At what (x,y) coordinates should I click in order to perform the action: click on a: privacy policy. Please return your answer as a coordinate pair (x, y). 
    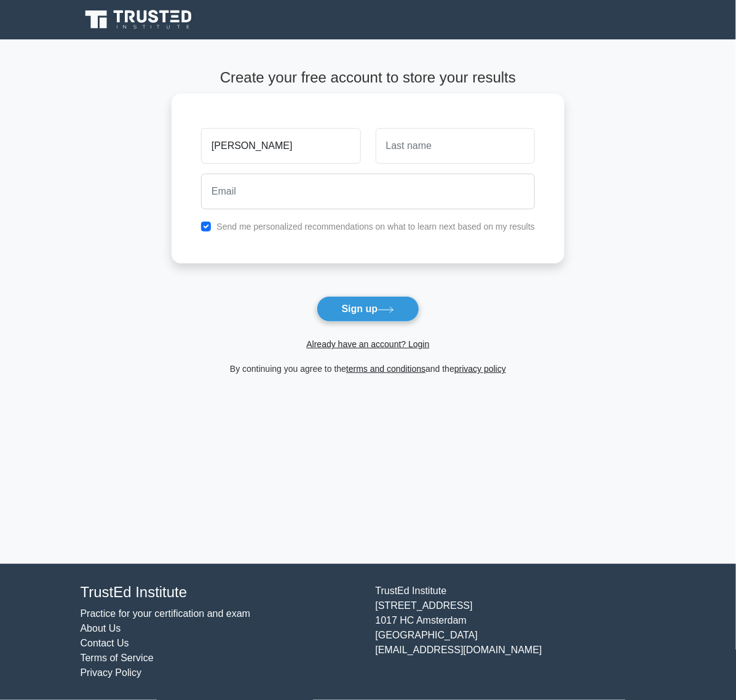
    Looking at the image, I should click on (481, 369).